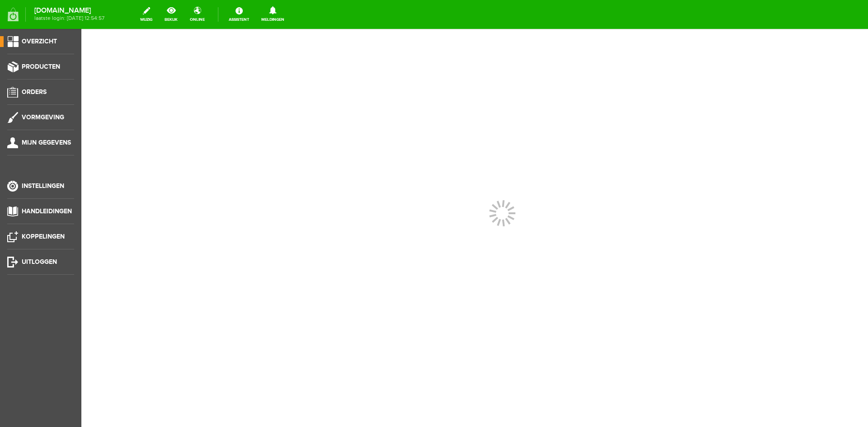 The width and height of the screenshot is (868, 427). Describe the element at coordinates (239, 14) in the screenshot. I see `a: Assistent` at that location.